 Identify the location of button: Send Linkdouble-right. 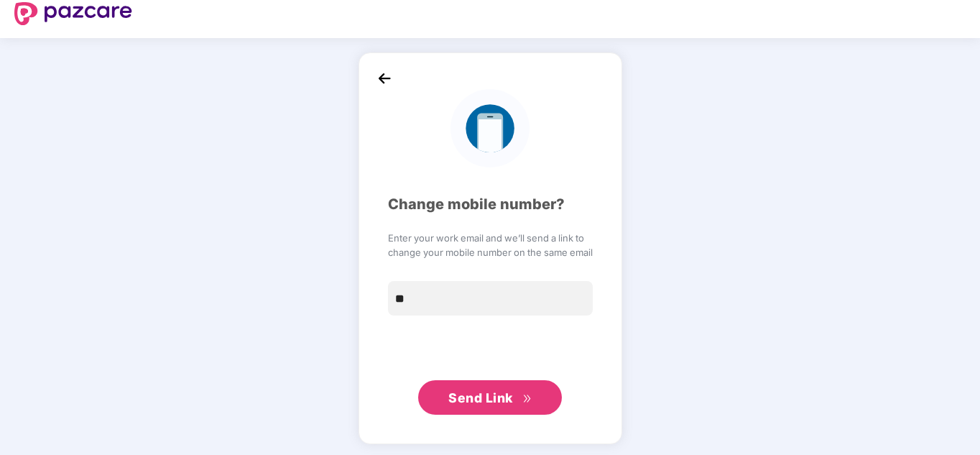
(490, 398).